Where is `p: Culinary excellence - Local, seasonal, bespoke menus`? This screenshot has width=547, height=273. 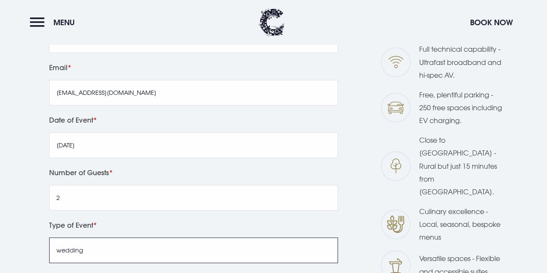 p: Culinary excellence - Local, seasonal, bespoke menus is located at coordinates (462, 224).